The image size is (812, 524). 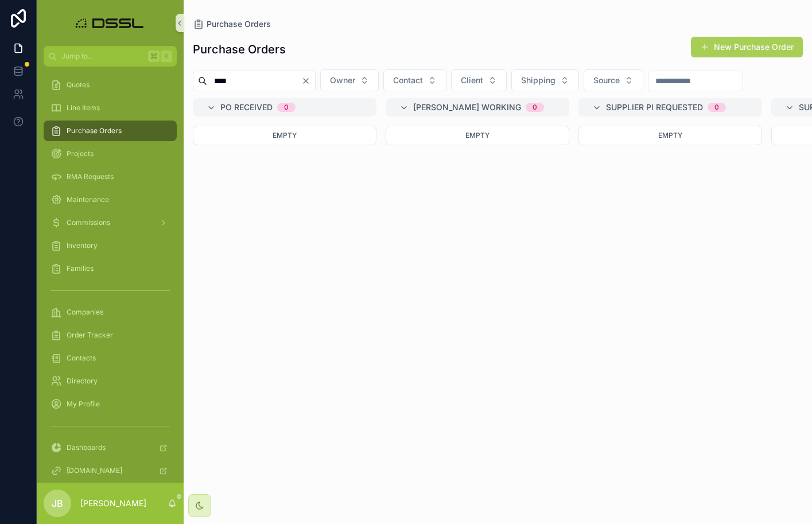 I want to click on a: Contacts, so click(x=110, y=358).